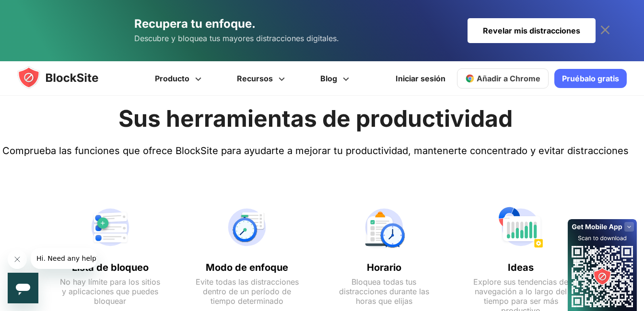 Image resolution: width=644 pixels, height=311 pixels. Describe the element at coordinates (237, 38) in the screenshot. I see `span: Descubre y bloquea tus mayores distracciones digitales.` at that location.